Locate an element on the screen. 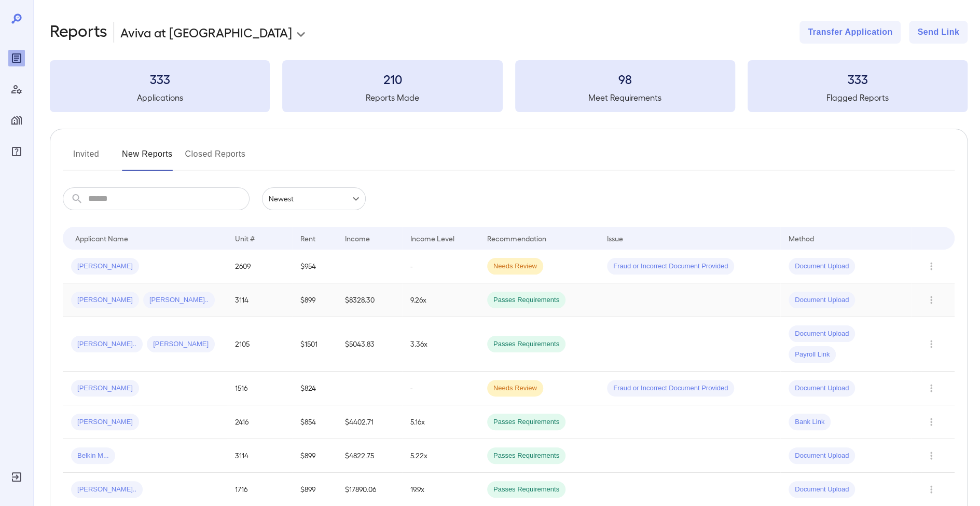 Image resolution: width=980 pixels, height=506 pixels. td: 9.26x is located at coordinates (440, 300).